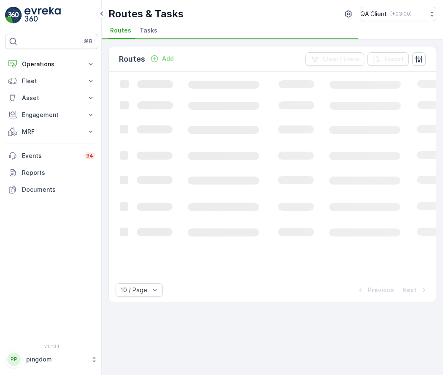 The image size is (443, 375). Describe the element at coordinates (168, 59) in the screenshot. I see `p: Add` at that location.